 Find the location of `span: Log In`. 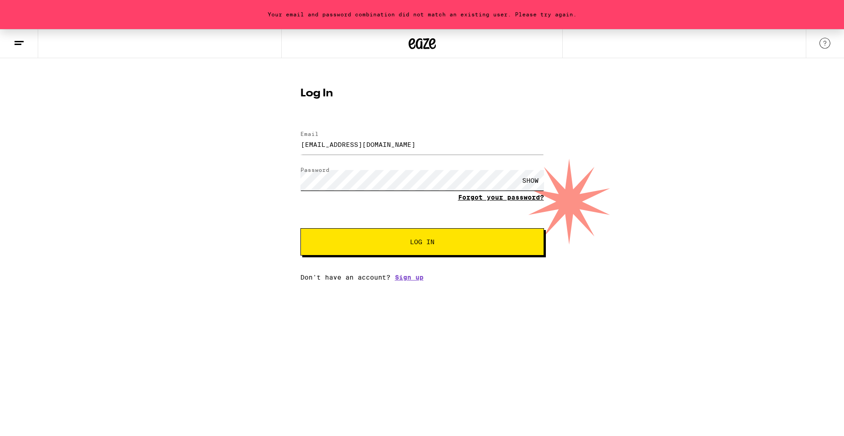

span: Log In is located at coordinates (422, 242).